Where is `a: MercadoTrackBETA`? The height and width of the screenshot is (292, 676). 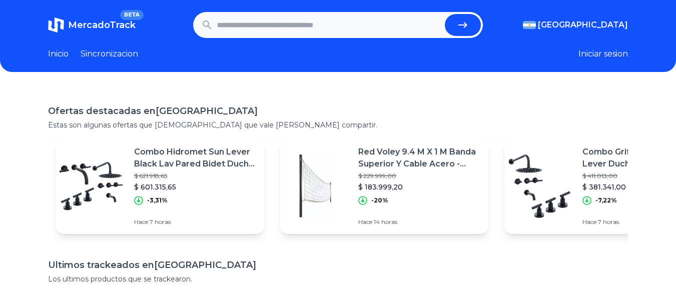
a: MercadoTrackBETA is located at coordinates (92, 25).